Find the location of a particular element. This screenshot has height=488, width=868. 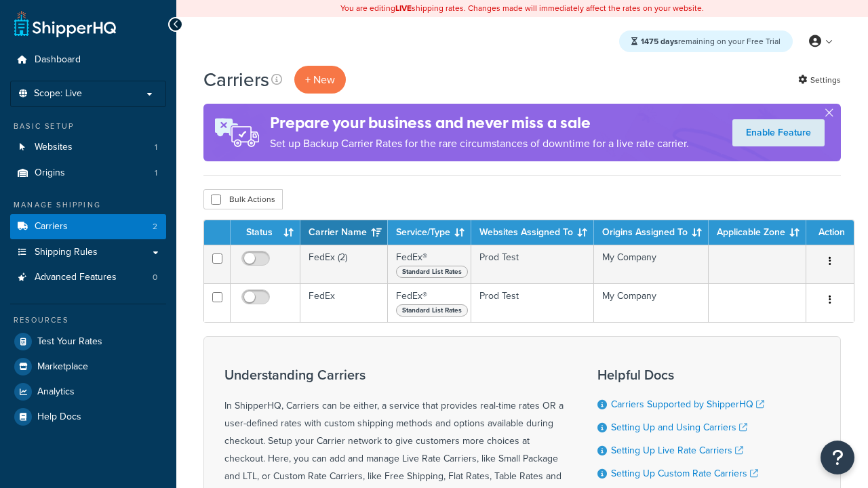

li: Advanced Features is located at coordinates (88, 277).